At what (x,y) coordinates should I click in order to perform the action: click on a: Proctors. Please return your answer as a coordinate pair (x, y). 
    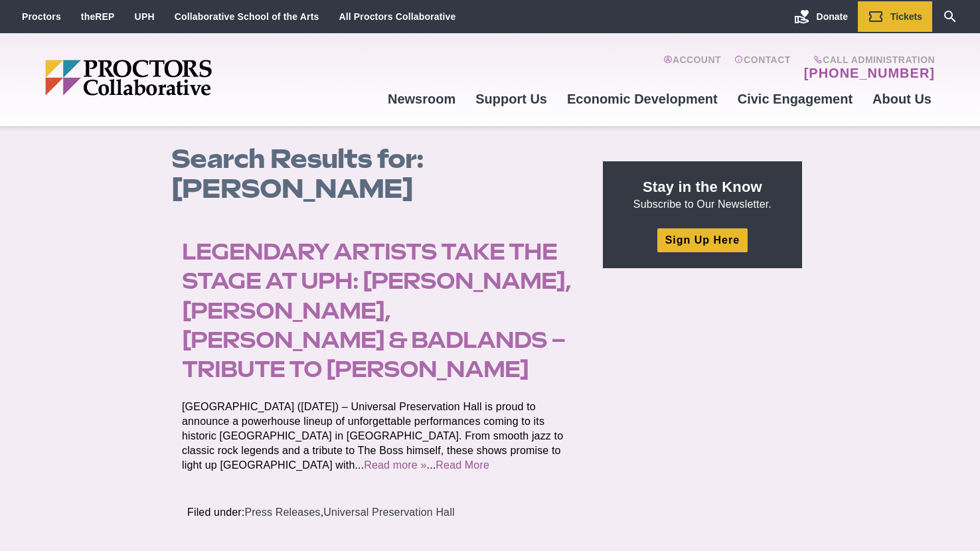
    Looking at the image, I should click on (41, 17).